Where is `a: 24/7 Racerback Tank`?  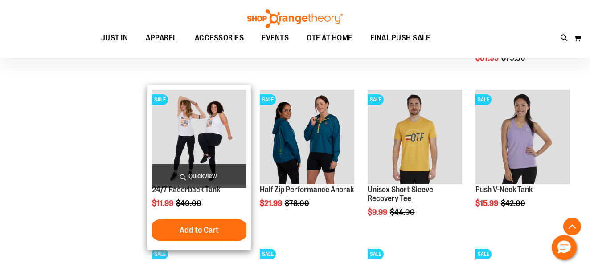
a: 24/7 Racerback Tank is located at coordinates (186, 190).